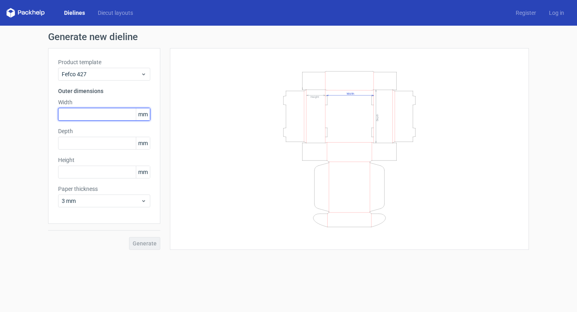  What do you see at coordinates (314, 97) in the screenshot?
I see `text: Height` at bounding box center [314, 97].